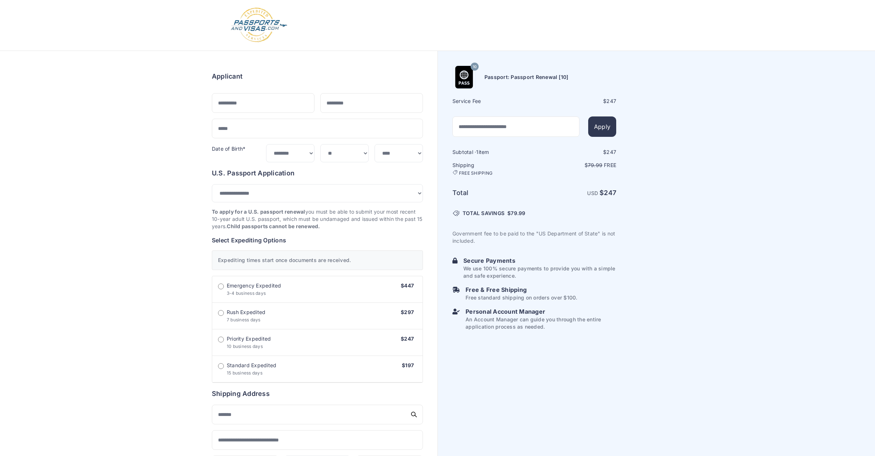 The width and height of the screenshot is (875, 456). Describe the element at coordinates (475, 67) in the screenshot. I see `span: 10` at that location.